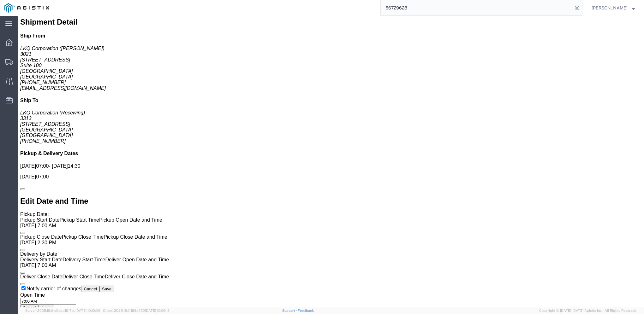  I want to click on span: Server: 2025.18.0-a0edd1917ac, so click(62, 310).